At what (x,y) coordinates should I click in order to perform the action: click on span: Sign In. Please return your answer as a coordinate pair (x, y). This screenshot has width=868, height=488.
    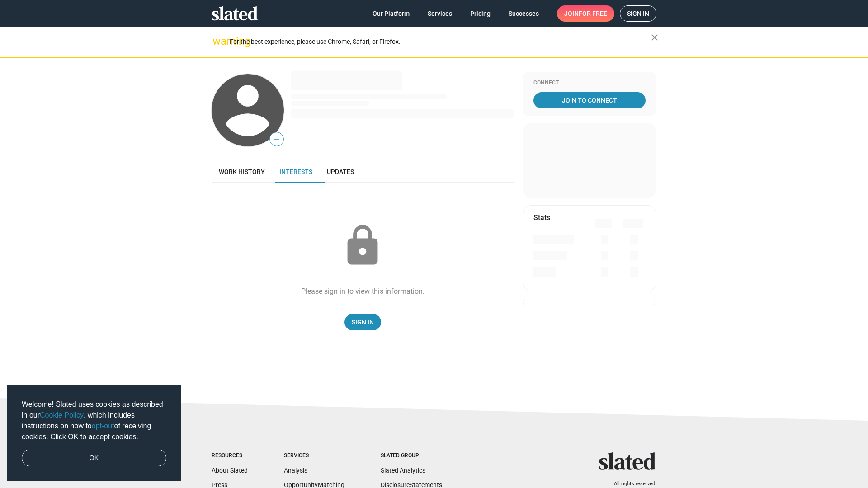
    Looking at the image, I should click on (362, 322).